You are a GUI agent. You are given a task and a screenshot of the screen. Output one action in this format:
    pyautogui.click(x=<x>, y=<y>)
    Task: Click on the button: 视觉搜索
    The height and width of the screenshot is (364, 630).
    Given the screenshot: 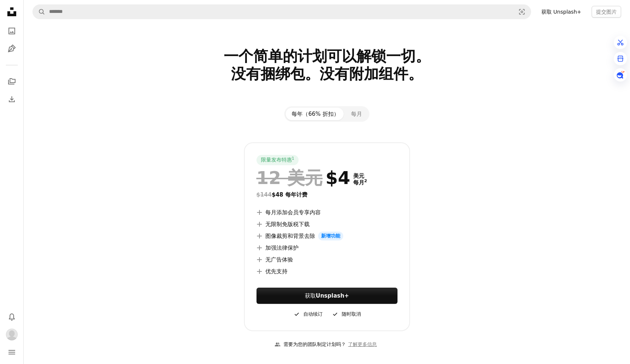 What is the action you would take?
    pyautogui.click(x=522, y=12)
    